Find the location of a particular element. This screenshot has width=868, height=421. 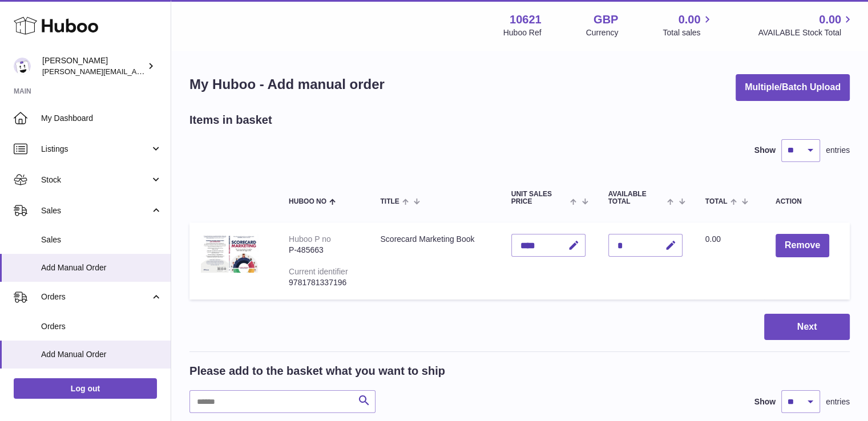

span: Listings is located at coordinates (96, 149).